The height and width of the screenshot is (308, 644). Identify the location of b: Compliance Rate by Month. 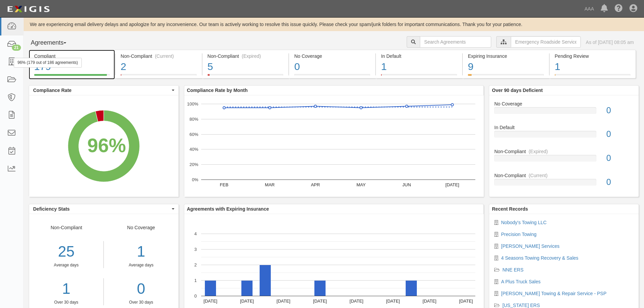
(217, 90).